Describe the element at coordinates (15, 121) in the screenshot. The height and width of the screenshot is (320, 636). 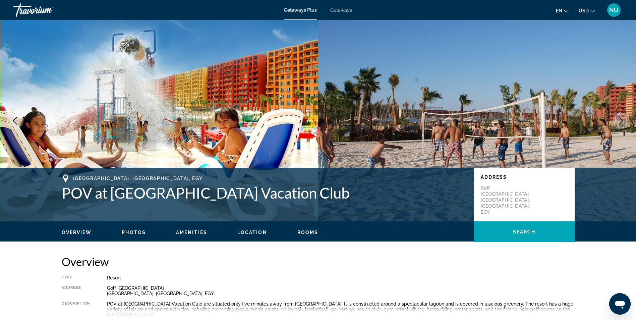
I see `button: Previous image` at that location.